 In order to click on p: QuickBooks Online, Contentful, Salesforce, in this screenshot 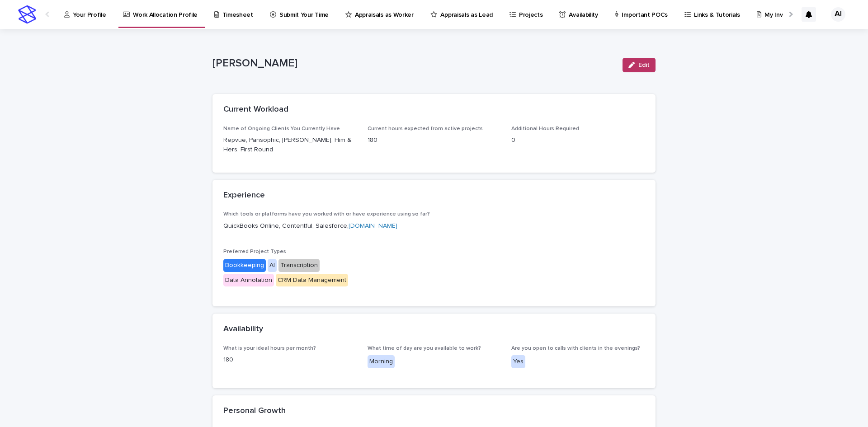, I will do `click(434, 226)`.